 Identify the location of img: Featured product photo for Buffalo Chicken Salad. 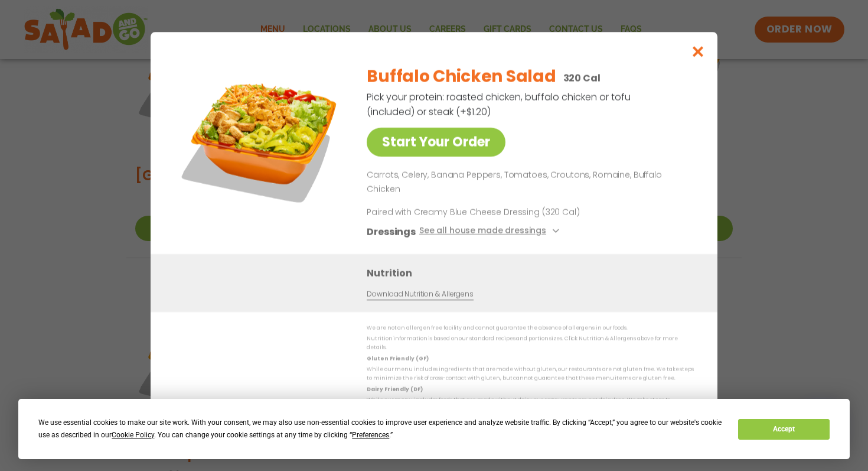
(260, 139).